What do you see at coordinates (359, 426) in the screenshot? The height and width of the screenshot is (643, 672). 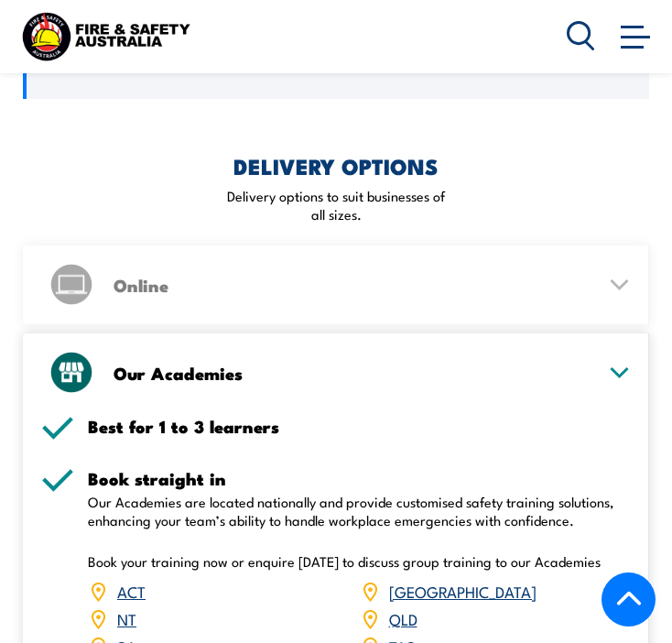 I see `h5: Best for 1 to 3 learners` at bounding box center [359, 426].